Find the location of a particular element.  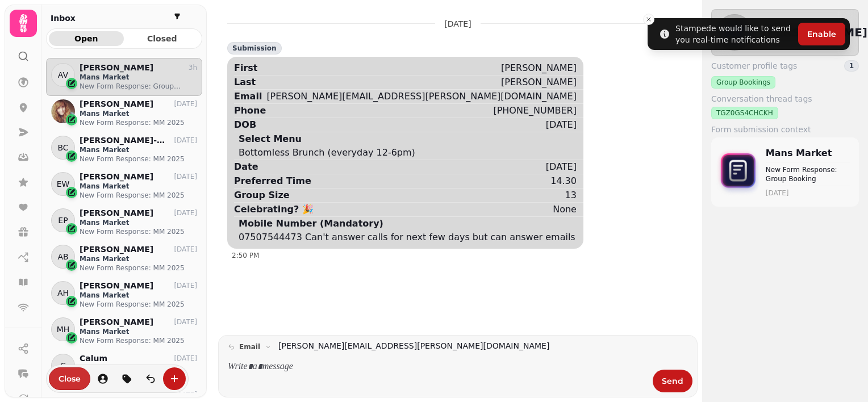

div: Select Menu is located at coordinates (270, 139).